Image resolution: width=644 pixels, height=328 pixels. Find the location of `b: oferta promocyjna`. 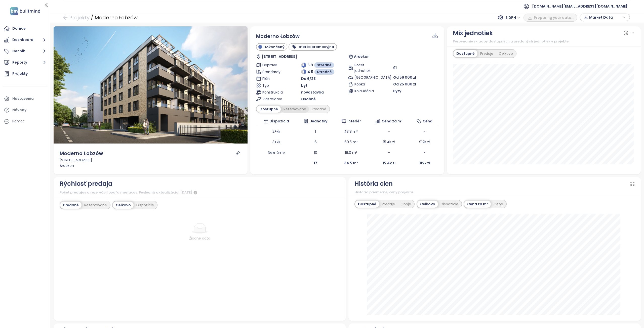

b: oferta promocyjna is located at coordinates (316, 47).